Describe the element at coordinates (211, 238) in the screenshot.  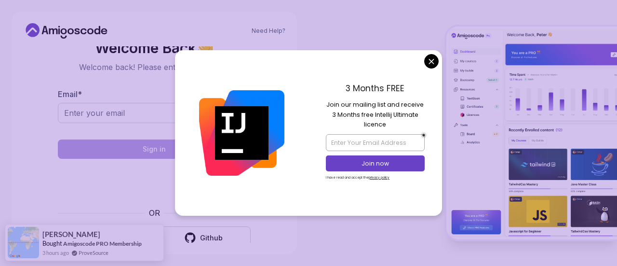
I see `div: Github` at that location.